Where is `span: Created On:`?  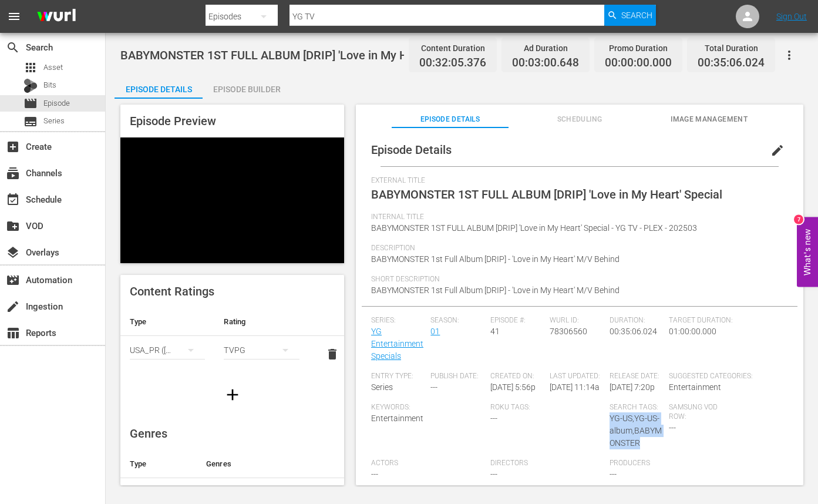
span: Created On: is located at coordinates (517, 376).